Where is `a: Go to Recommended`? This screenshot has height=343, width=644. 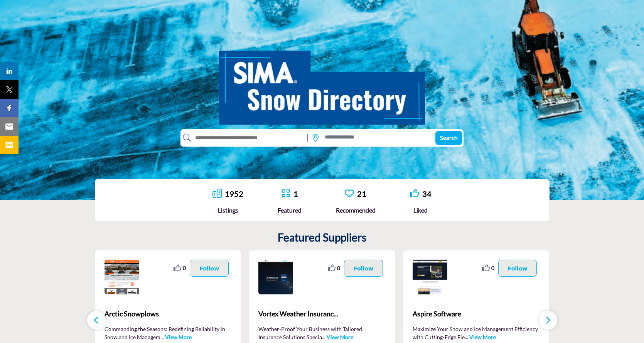
a: Go to Recommended is located at coordinates (349, 194).